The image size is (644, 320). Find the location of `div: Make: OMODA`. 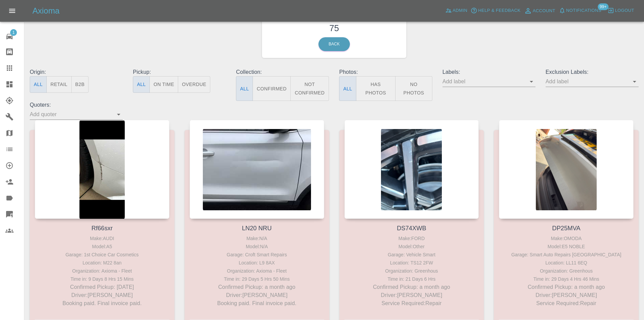

div: Make: OMODA is located at coordinates (566, 238).